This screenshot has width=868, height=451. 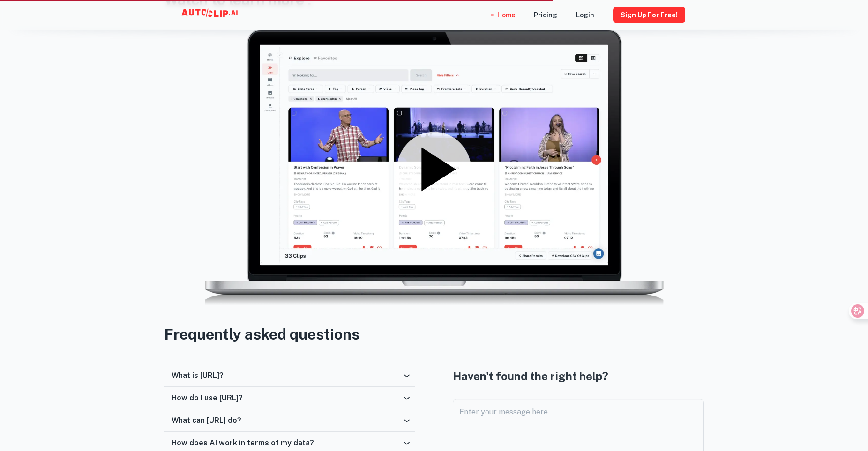 I want to click on h4: Haven't found the right help?, so click(x=578, y=376).